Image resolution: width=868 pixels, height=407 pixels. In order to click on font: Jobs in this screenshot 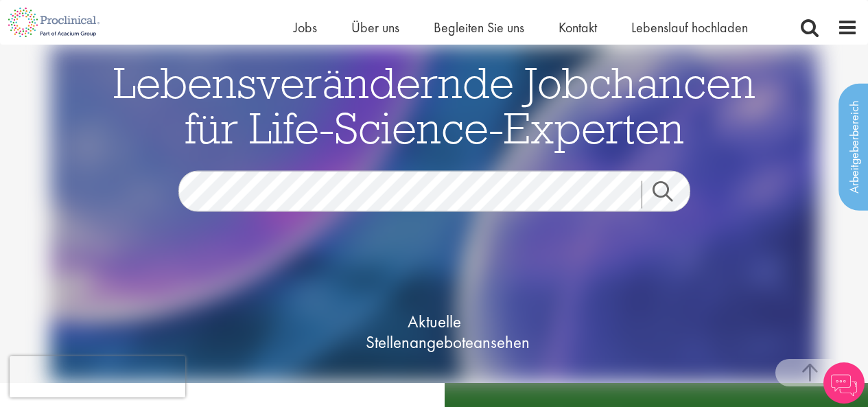, I will do `click(305, 27)`.